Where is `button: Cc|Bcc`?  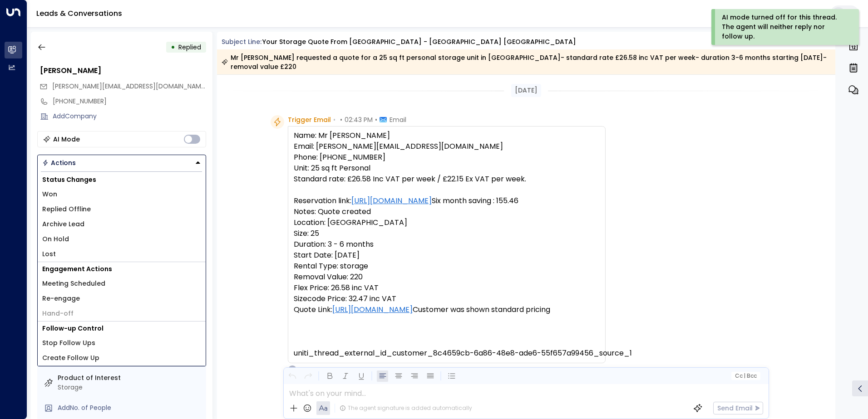 button: Cc|Bcc is located at coordinates (745, 376).